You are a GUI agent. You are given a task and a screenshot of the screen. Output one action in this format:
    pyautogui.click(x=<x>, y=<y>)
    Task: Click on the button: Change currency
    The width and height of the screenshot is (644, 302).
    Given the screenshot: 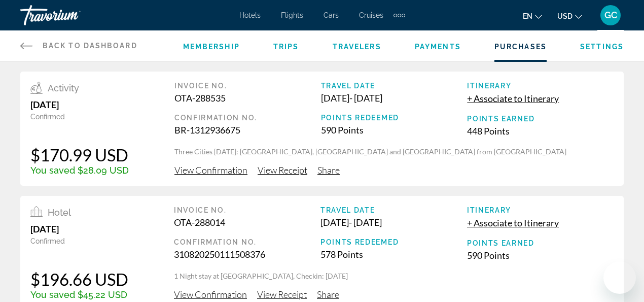 What is the action you would take?
    pyautogui.click(x=570, y=16)
    